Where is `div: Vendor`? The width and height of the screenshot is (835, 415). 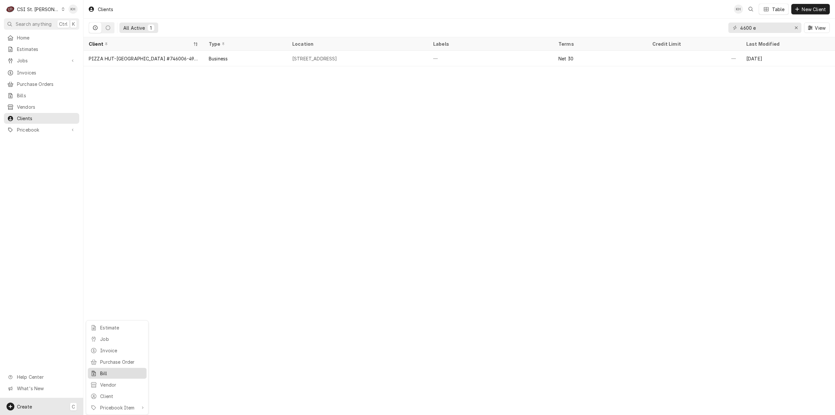
div: Vendor is located at coordinates (122, 384).